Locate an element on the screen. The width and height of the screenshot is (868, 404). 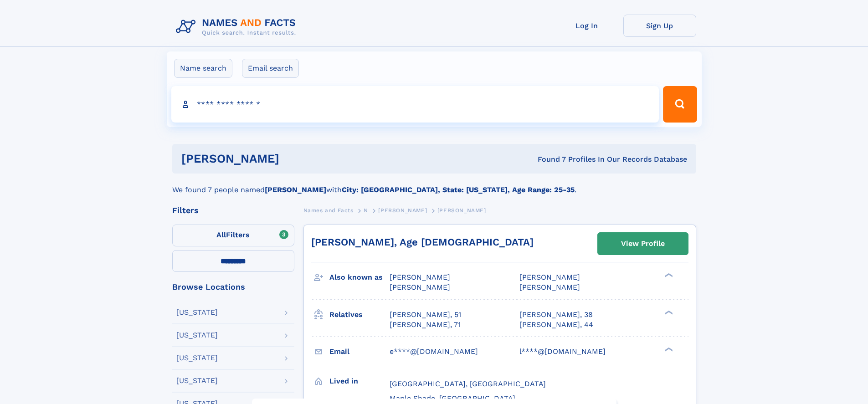
input: search input is located at coordinates (415, 104).